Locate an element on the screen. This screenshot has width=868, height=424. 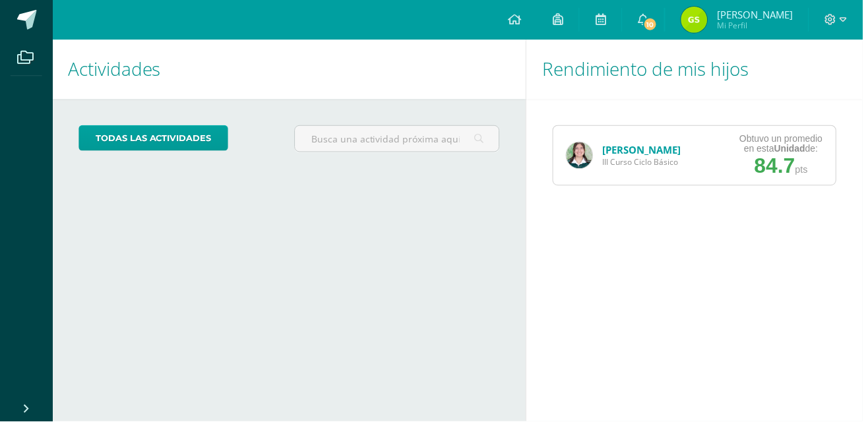
span: pts is located at coordinates (806, 171).